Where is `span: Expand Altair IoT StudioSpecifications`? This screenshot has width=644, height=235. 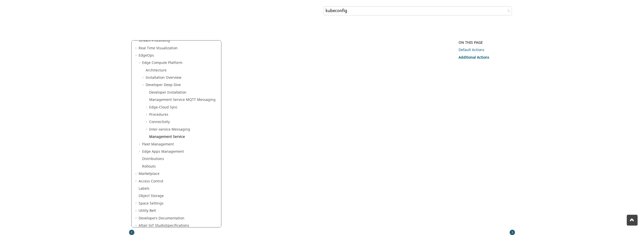 span: Expand Altair IoT StudioSpecifications is located at coordinates (136, 226).